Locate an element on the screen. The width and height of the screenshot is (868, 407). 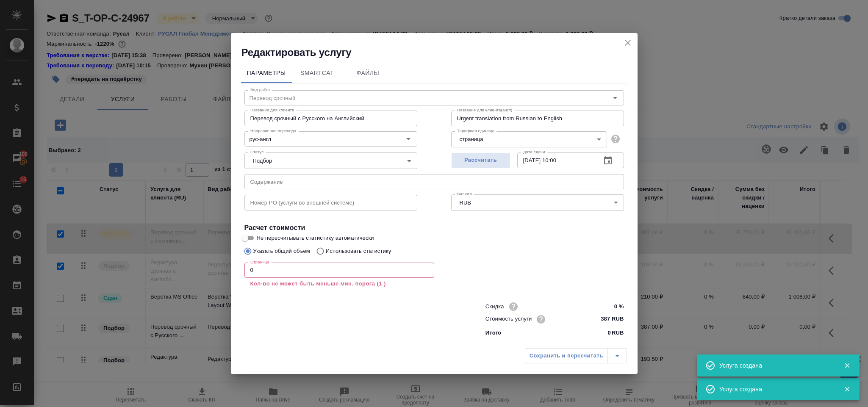
h2: Редактировать услугу is located at coordinates (440, 53).